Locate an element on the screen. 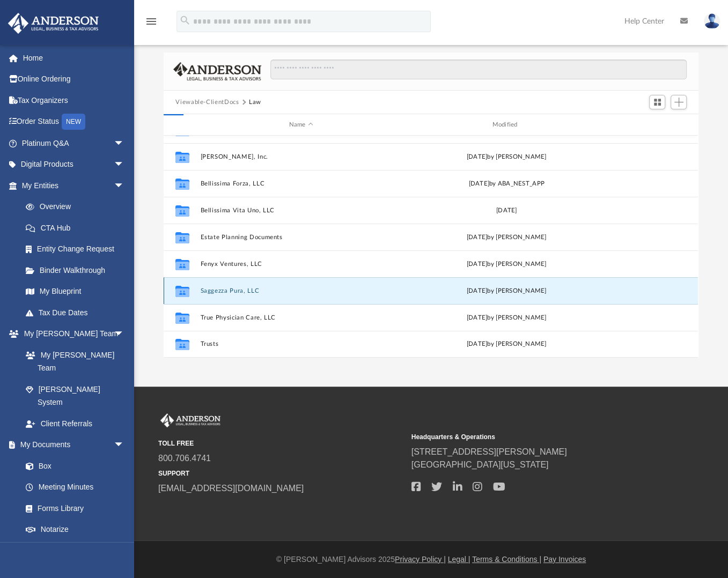 This screenshot has height=578, width=728. button: Law is located at coordinates (255, 103).